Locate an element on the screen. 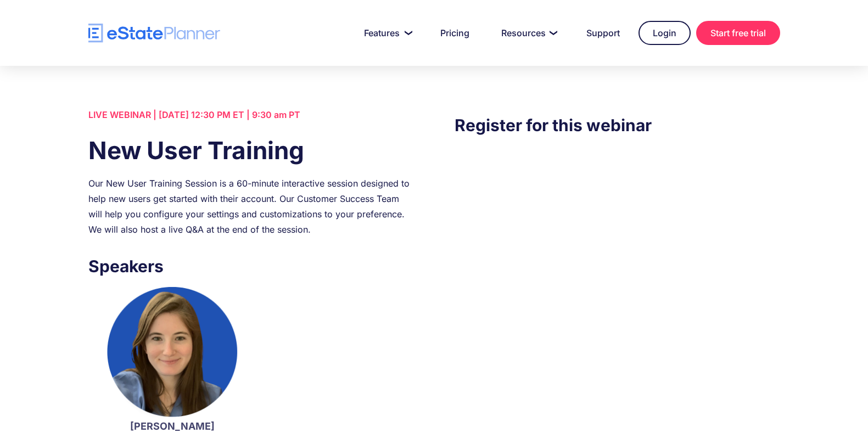 This screenshot has width=868, height=433. a: Support is located at coordinates (602, 33).